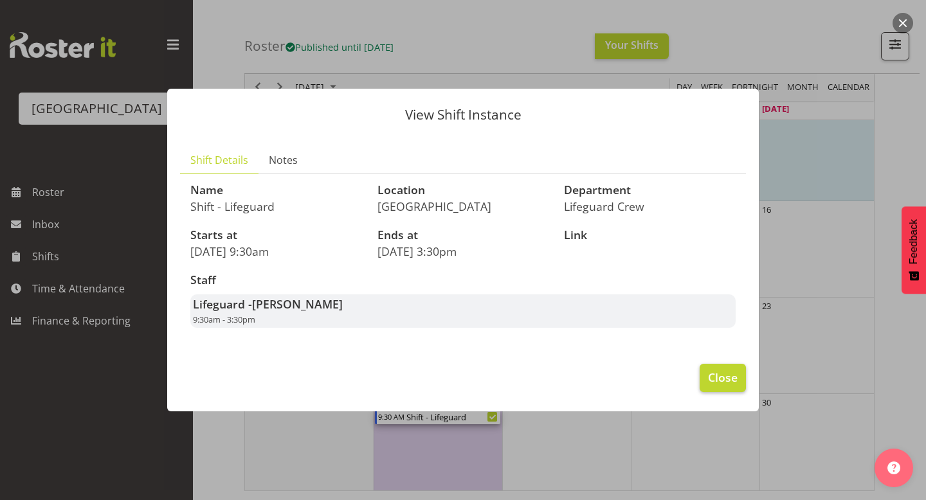 Image resolution: width=926 pixels, height=500 pixels. What do you see at coordinates (276, 190) in the screenshot?
I see `h3: Name` at bounding box center [276, 190].